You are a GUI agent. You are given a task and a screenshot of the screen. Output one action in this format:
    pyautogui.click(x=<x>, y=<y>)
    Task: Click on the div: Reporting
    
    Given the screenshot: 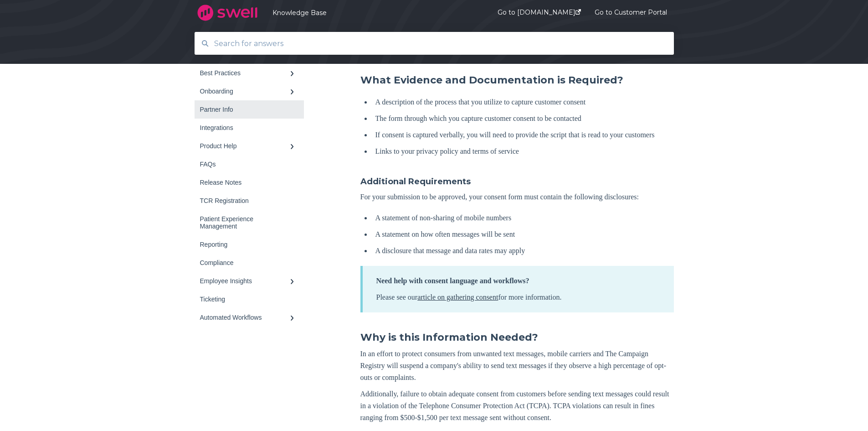 What is the action you would take?
    pyautogui.click(x=244, y=245)
    